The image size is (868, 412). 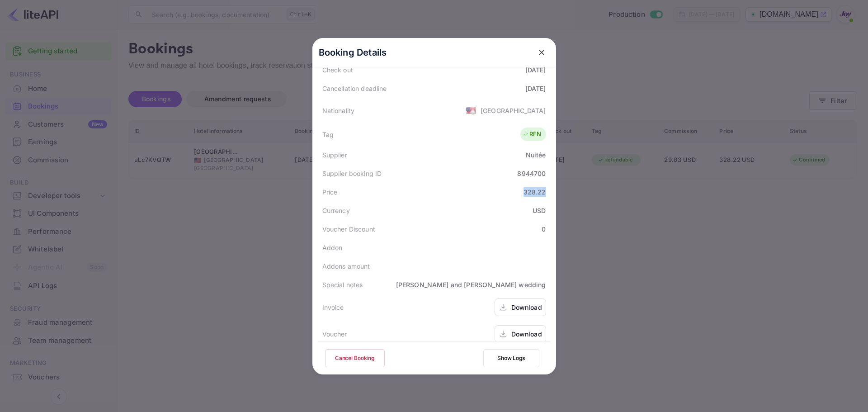 I want to click on div: Special notes, so click(x=342, y=285).